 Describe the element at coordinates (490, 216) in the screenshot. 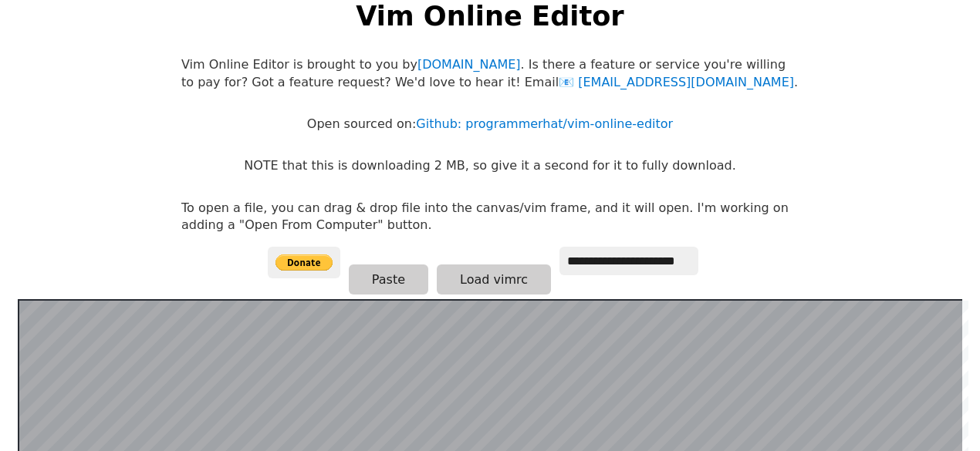

I see `p: To open a file, you can drag & drop file into the canvas/vim frame, and it will open. I'm working...` at that location.